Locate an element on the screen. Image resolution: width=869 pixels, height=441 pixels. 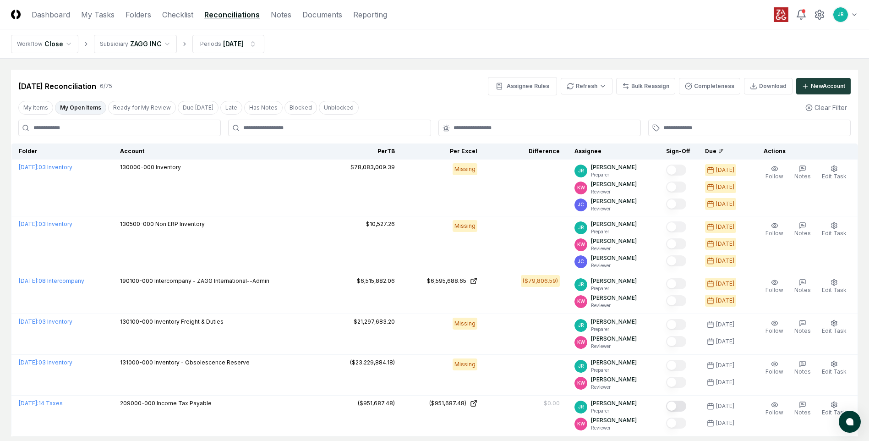
button: Assignee Rules is located at coordinates (522, 86).